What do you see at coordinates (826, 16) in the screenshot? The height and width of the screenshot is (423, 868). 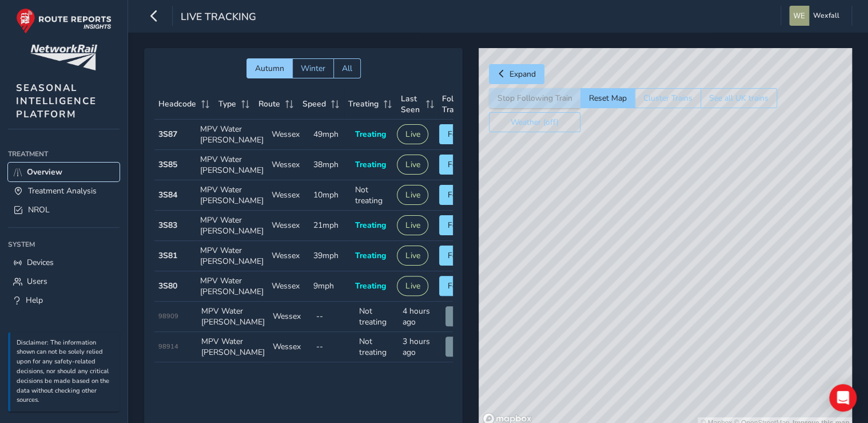 I see `span: Wexfall` at bounding box center [826, 16].